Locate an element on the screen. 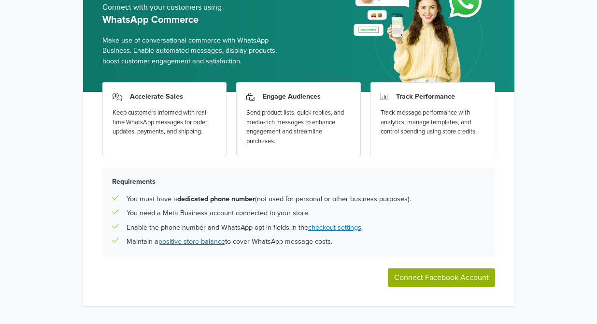 The image size is (597, 324). h3: Track Performance is located at coordinates (426, 96).